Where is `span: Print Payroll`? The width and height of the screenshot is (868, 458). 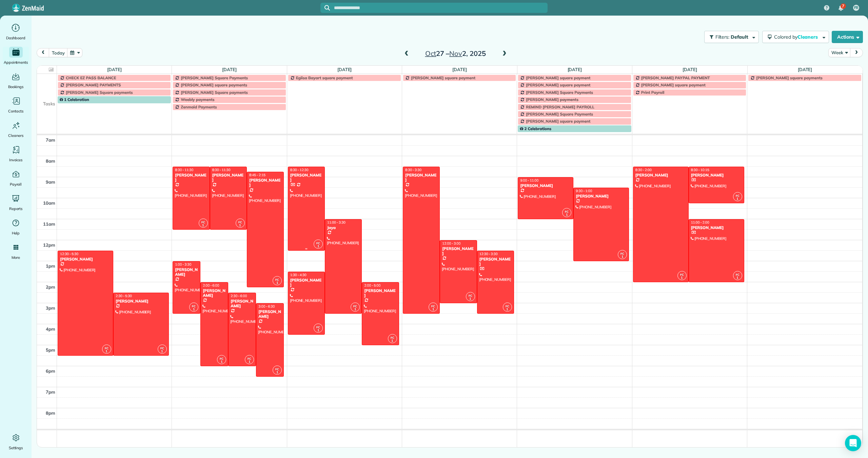
span: Print Payroll is located at coordinates (652, 92).